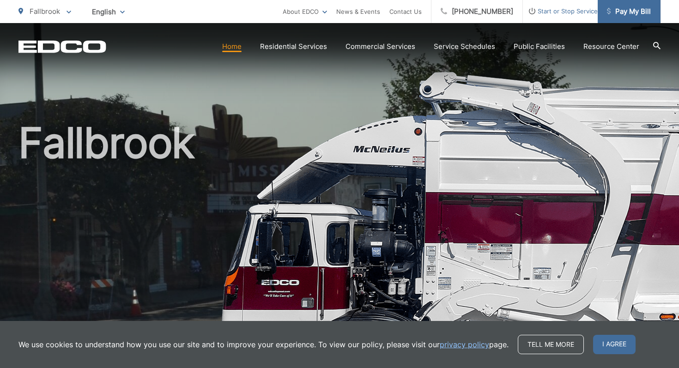 This screenshot has width=679, height=368. What do you see at coordinates (62, 47) in the screenshot?
I see `a: EDCD logo. Return to the homepage.` at bounding box center [62, 47].